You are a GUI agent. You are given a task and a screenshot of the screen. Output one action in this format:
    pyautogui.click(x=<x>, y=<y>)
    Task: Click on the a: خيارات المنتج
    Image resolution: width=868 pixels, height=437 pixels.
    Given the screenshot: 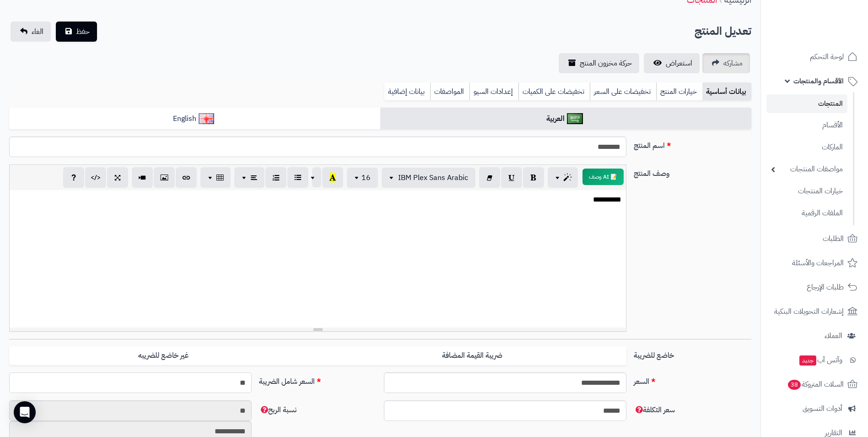 What is the action you would take?
    pyautogui.click(x=679, y=91)
    